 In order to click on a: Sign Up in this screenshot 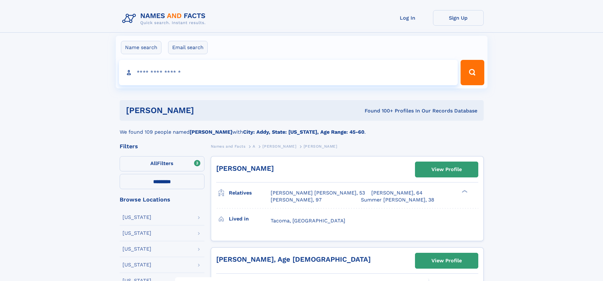, I will do `click(458, 18)`.